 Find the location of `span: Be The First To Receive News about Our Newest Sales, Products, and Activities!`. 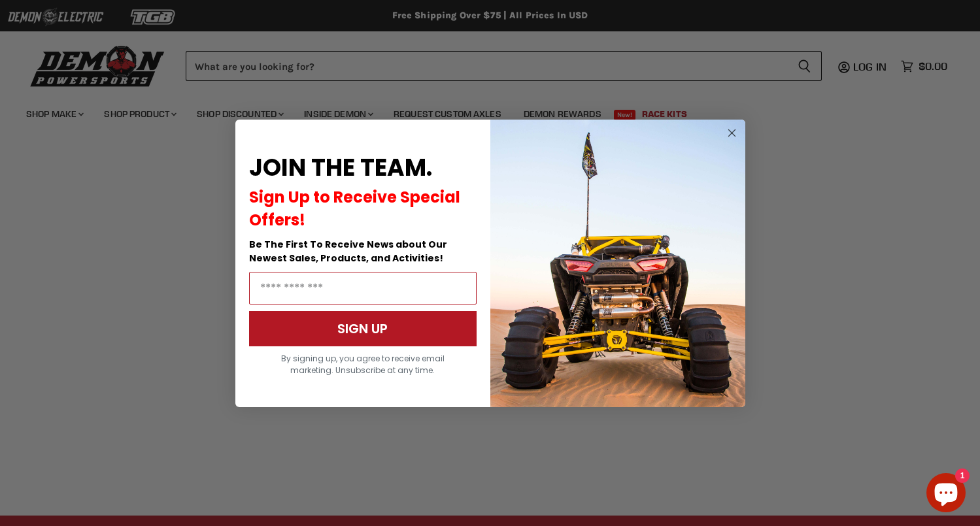

span: Be The First To Receive News about Our Newest Sales, Products, and Activities! is located at coordinates (348, 251).